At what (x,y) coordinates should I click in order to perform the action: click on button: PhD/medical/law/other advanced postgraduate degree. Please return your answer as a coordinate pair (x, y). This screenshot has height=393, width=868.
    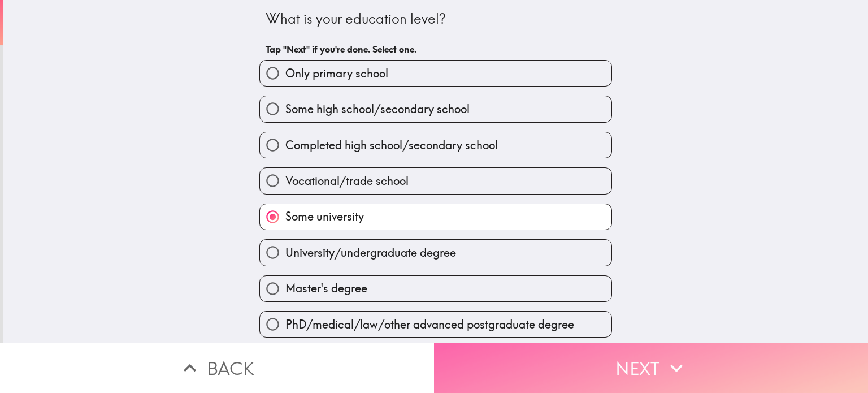
    Looking at the image, I should click on (436, 324).